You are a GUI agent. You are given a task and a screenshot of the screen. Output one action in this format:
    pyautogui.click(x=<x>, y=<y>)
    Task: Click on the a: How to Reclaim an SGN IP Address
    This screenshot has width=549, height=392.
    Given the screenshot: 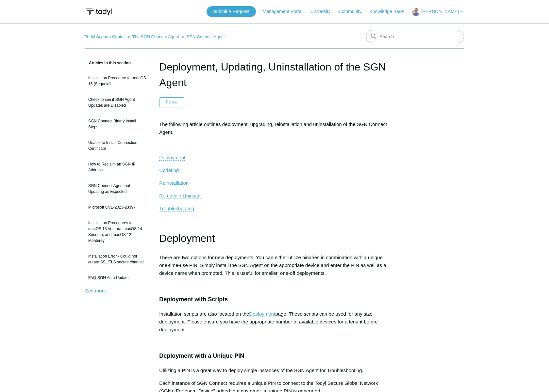 What is the action you would take?
    pyautogui.click(x=117, y=167)
    